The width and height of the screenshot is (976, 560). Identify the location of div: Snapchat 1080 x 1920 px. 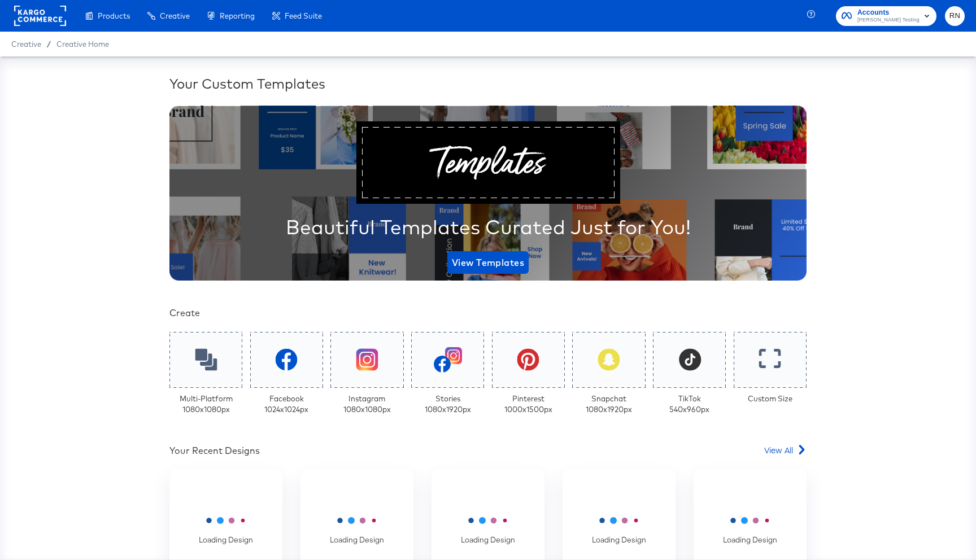
(609, 404).